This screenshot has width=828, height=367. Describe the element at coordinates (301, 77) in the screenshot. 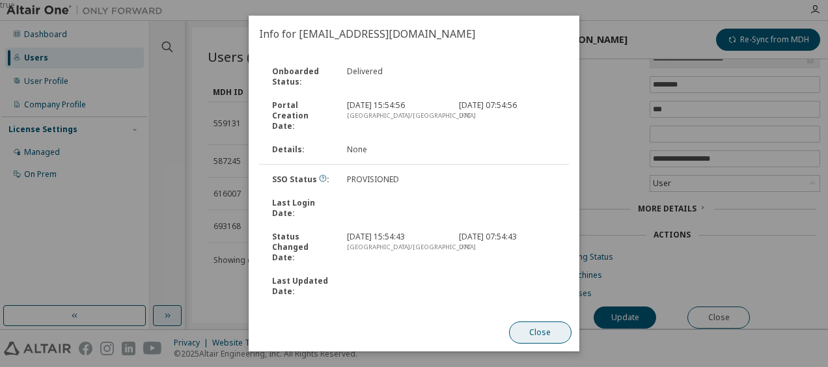

I see `div: Onboarded Status :` at that location.